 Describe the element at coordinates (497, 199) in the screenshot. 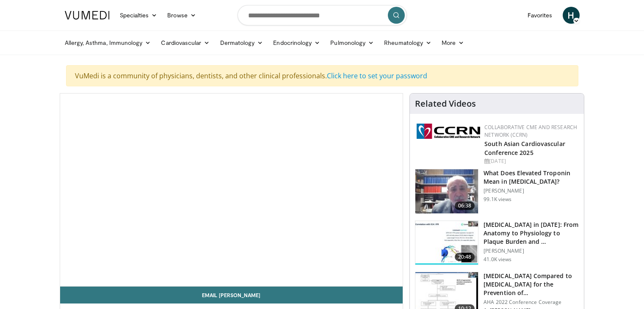

I see `p: 99.1K views` at that location.